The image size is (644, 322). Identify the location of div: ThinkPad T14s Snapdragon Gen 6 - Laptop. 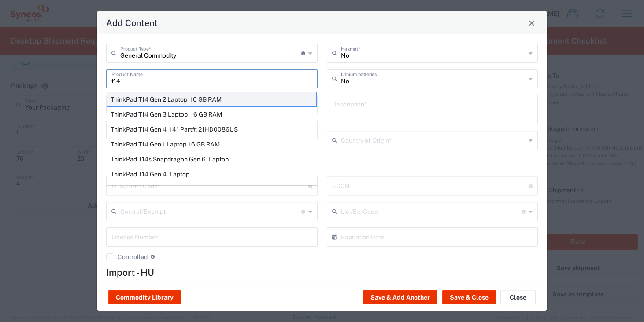
(212, 160).